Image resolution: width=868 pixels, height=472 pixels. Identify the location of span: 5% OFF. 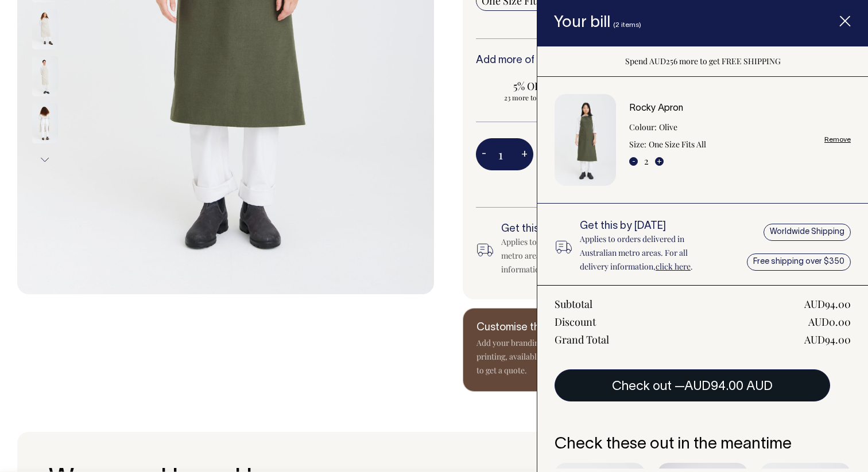
(529, 86).